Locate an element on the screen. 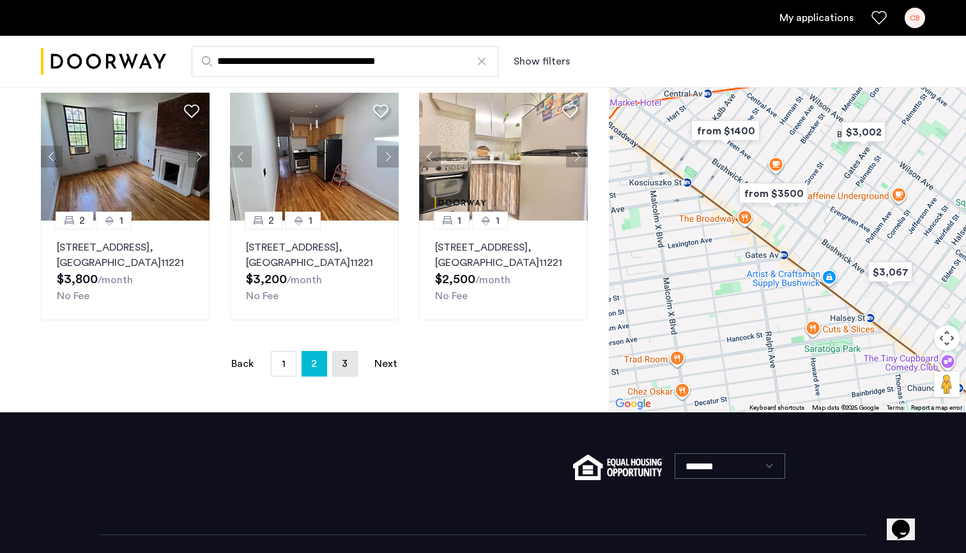  a: My application is located at coordinates (817, 18).